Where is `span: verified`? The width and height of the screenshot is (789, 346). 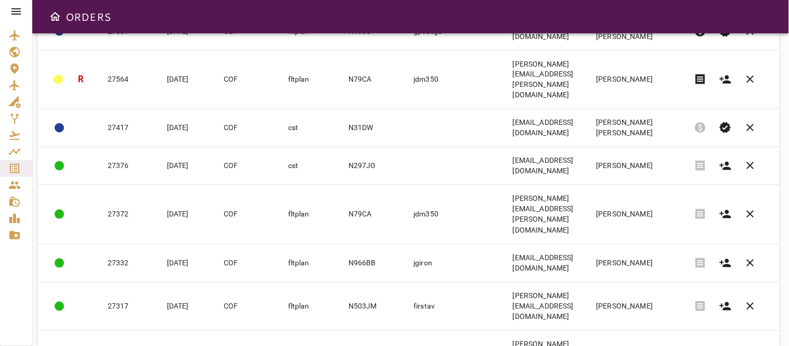 span: verified is located at coordinates (725, 128).